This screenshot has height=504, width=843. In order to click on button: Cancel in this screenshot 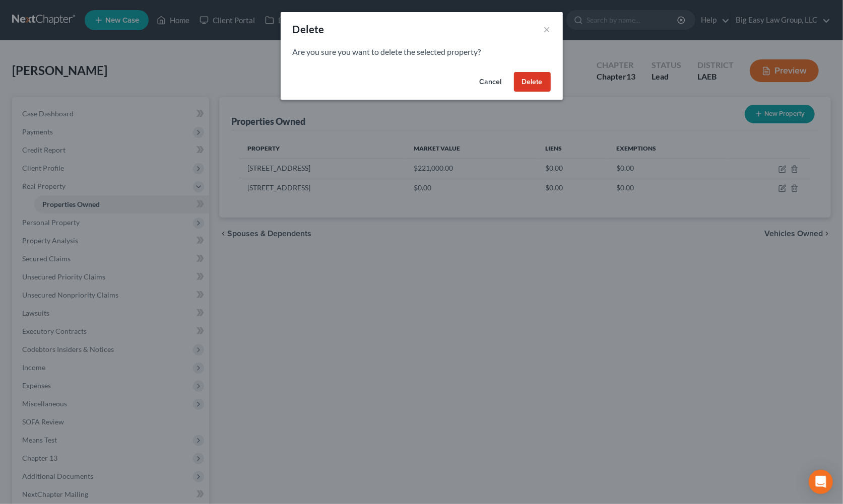, I will do `click(491, 82)`.